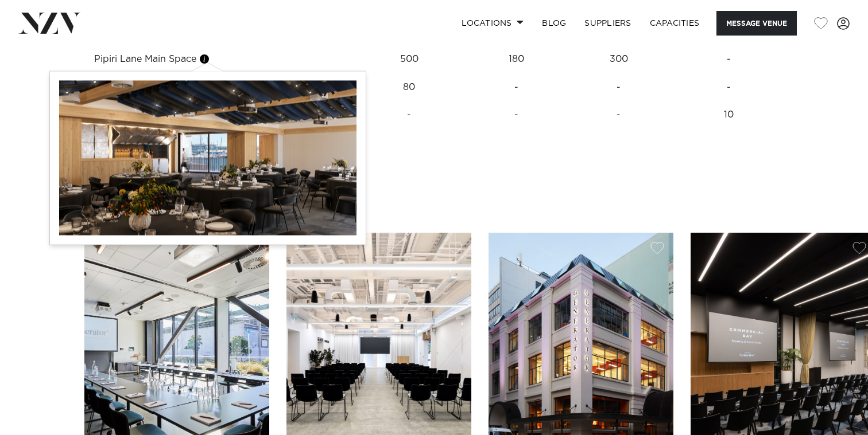  Describe the element at coordinates (208, 158) in the screenshot. I see `img: GAIITRljFaQgOOcqY13sr65vBBVm58v11laXxBH0.jpg` at that location.